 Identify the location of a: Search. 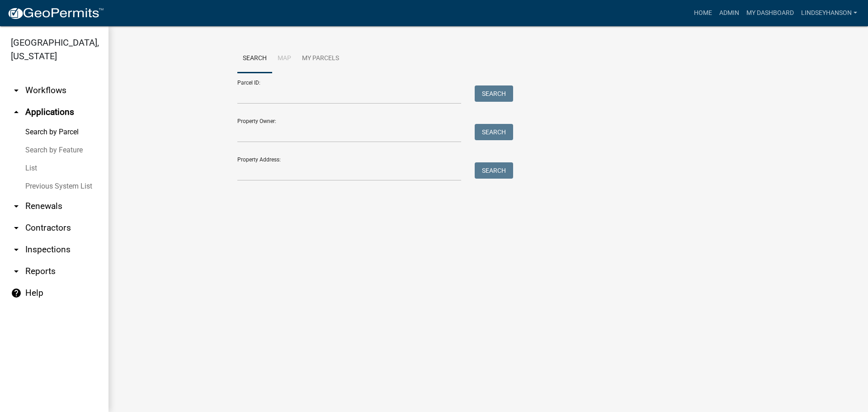
(255, 59).